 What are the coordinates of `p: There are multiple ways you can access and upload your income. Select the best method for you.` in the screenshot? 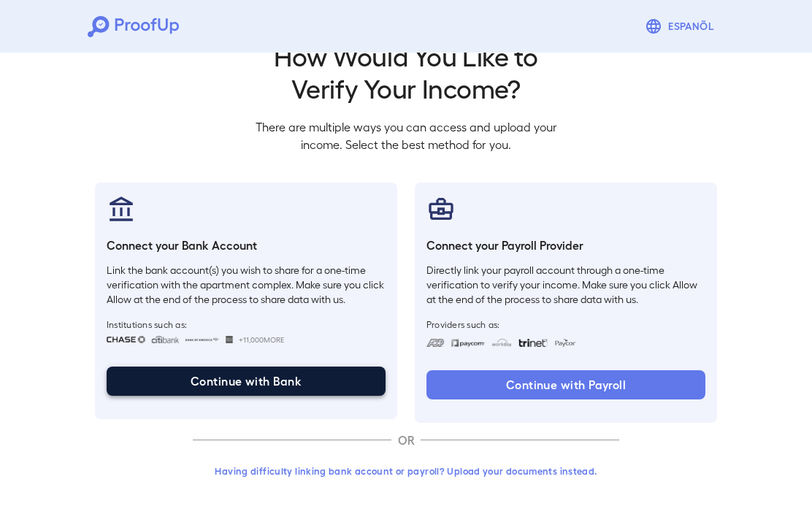 It's located at (406, 136).